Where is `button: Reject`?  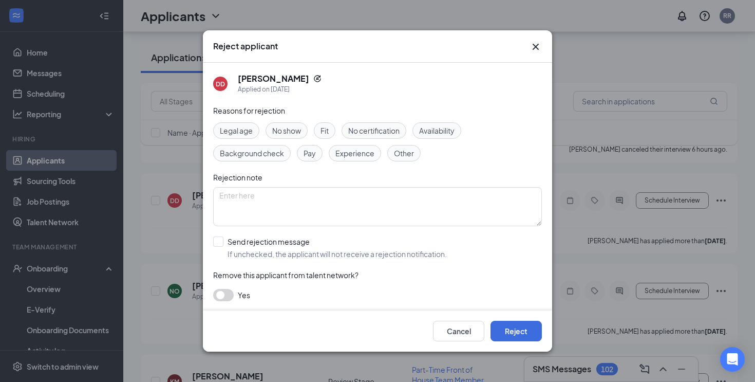 button: Reject is located at coordinates (516, 331).